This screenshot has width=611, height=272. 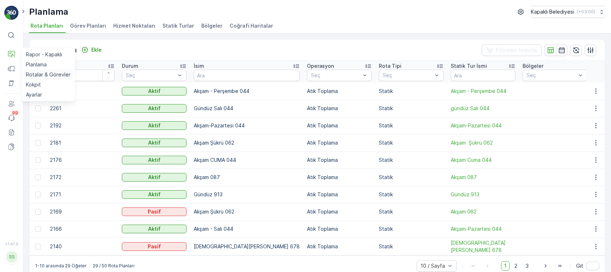 What do you see at coordinates (483, 247) in the screenshot?
I see `a: Vedat Salı 678` at bounding box center [483, 247].